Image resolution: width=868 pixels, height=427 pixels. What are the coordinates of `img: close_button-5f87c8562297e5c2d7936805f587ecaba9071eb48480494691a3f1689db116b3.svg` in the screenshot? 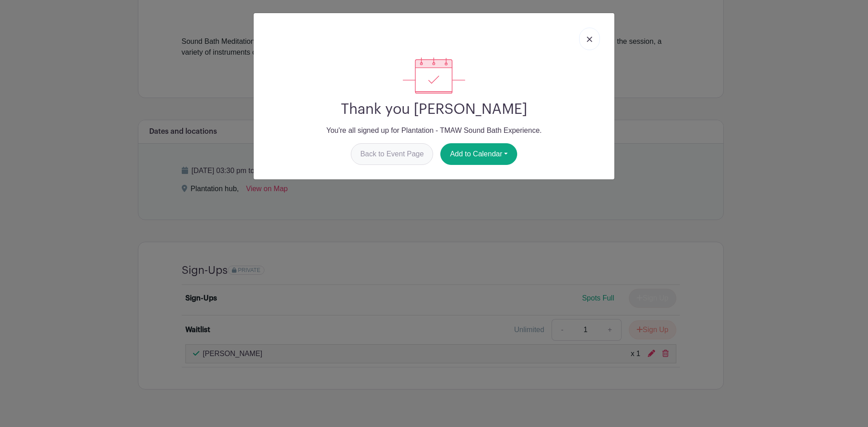 It's located at (589, 39).